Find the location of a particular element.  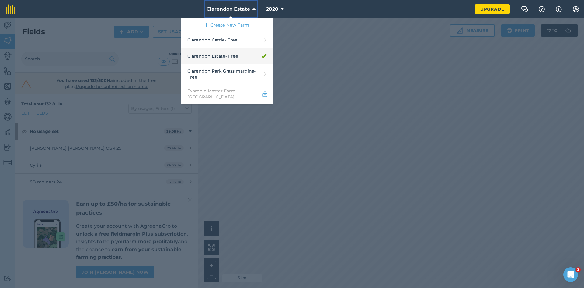

img: Two speech bubbles overlapping with the left bubble in the forefront is located at coordinates (525, 9).